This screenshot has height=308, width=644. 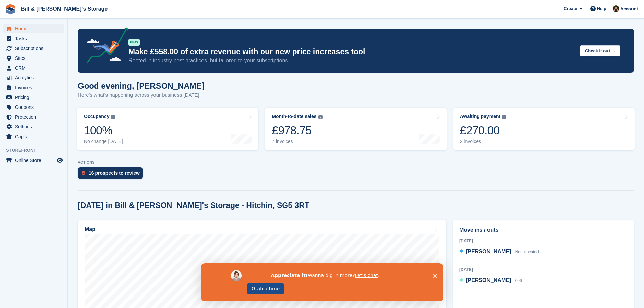 What do you see at coordinates (544, 129) in the screenshot?
I see `a: Awaiting payment £270.00 2 invoices` at bounding box center [544, 129].